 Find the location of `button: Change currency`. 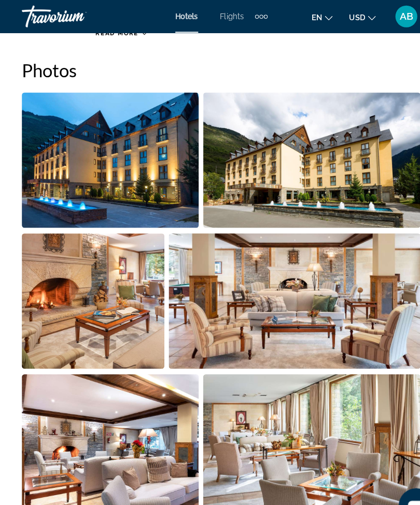

button: Change currency is located at coordinates (344, 16).